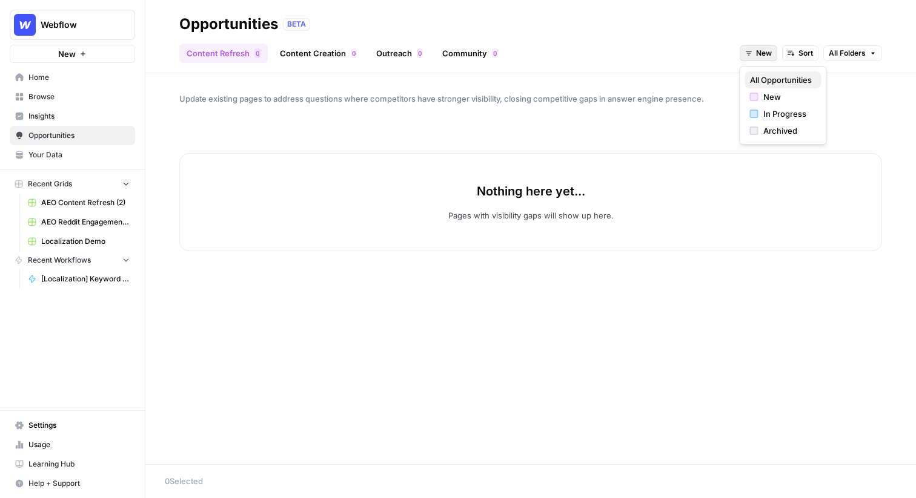 This screenshot has height=498, width=916. What do you see at coordinates (79, 445) in the screenshot?
I see `span: Usage` at bounding box center [79, 445].